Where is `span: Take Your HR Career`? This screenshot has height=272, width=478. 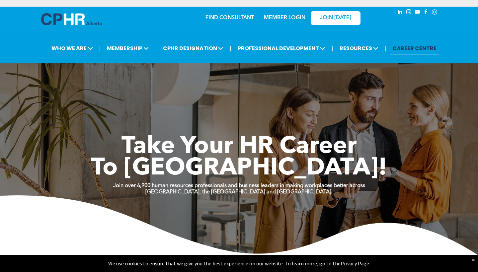 span: Take Your HR Career is located at coordinates (239, 147).